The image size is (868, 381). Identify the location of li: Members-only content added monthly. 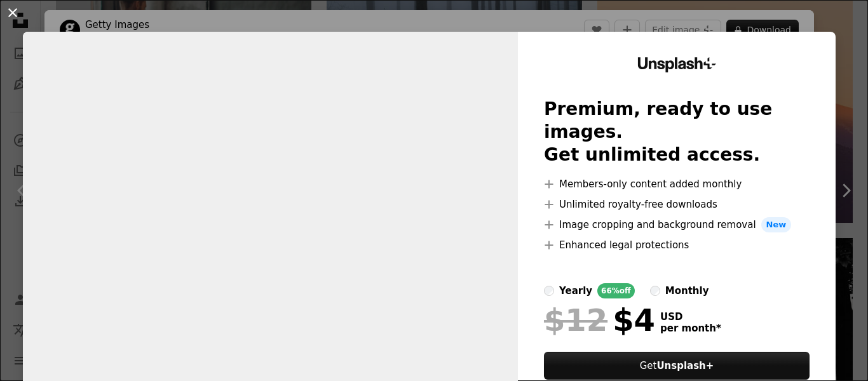
(677, 184).